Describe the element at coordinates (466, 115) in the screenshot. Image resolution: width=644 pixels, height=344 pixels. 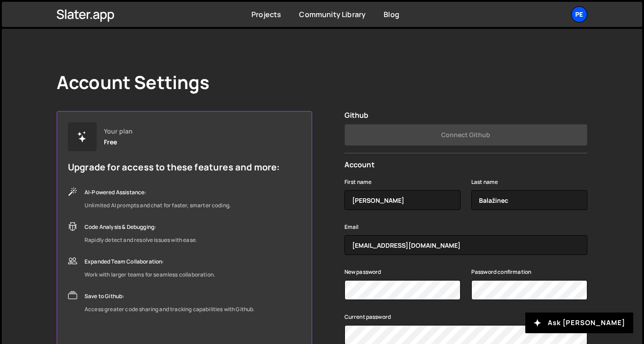
I see `h2: Github` at that location.